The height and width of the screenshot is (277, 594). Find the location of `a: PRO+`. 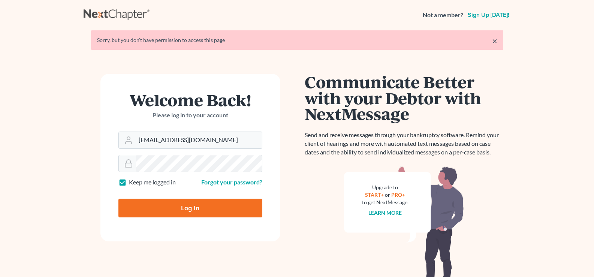

a: PRO+ is located at coordinates (398, 195).